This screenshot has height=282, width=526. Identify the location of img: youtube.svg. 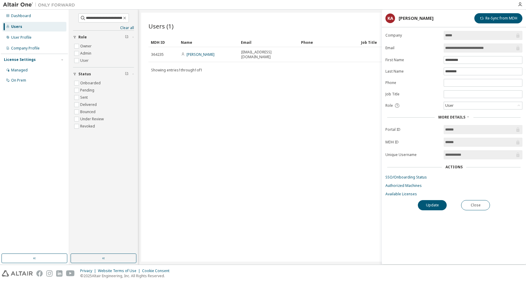
(70, 274).